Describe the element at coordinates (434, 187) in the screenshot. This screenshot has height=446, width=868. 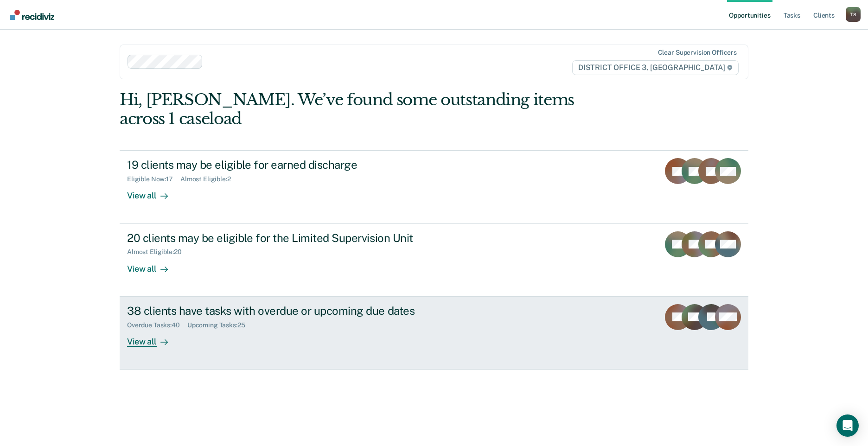
I see `a: 19 clients may be eligible for earned dischargeEligible Now:17Almost Eligible:2View all` at that location.